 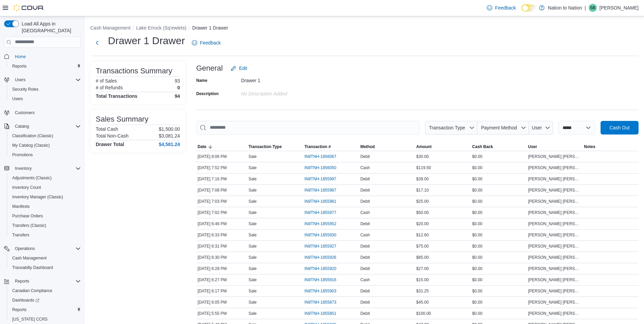 I want to click on h3: Transactions Summary, so click(x=133, y=71).